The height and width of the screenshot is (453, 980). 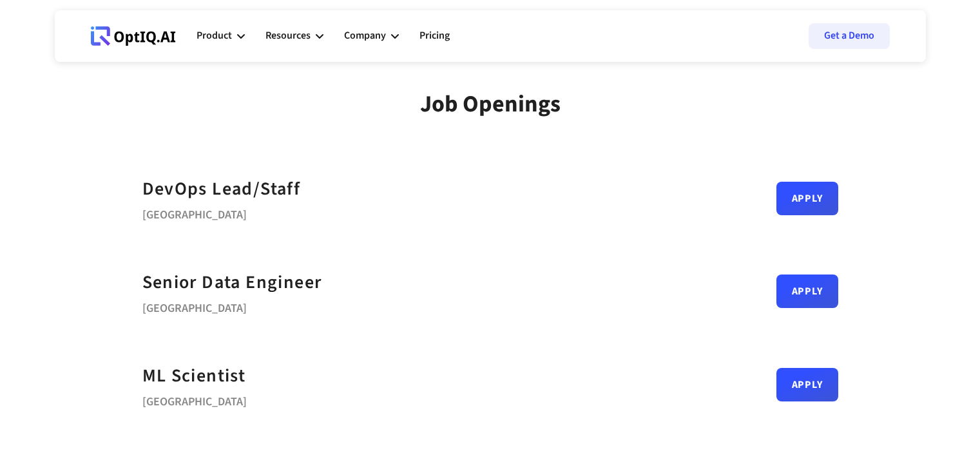 I want to click on a: Get a Demo, so click(x=849, y=36).